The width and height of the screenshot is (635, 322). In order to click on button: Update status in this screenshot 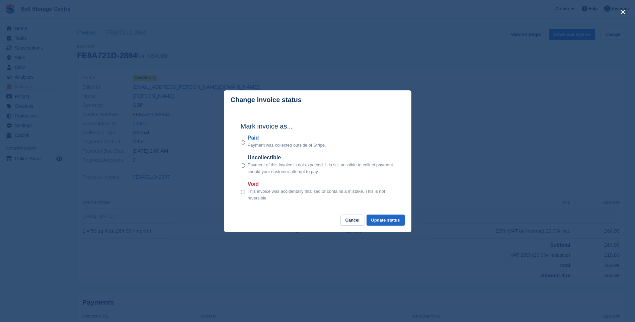, I will do `click(386, 220)`.